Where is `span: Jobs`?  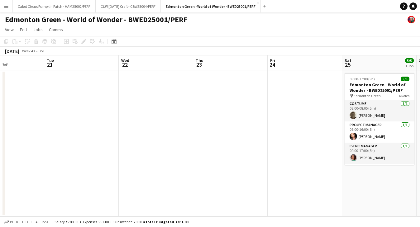
span: Jobs is located at coordinates (38, 30).